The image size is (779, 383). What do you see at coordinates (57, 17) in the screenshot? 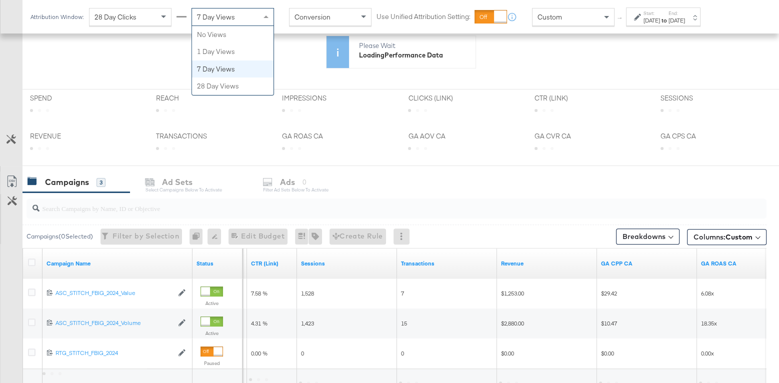
I see `div: Attribution Window:` at bounding box center [57, 17].